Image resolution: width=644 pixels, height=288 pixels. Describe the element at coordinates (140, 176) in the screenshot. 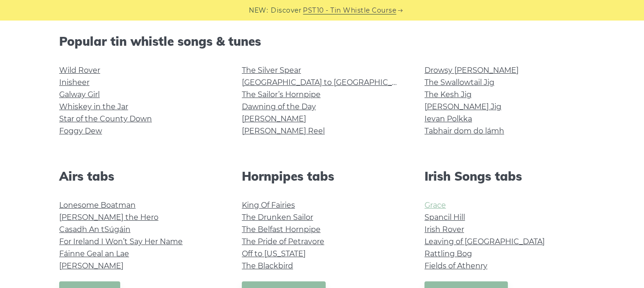

I see `h2: Airs tabs` at that location.